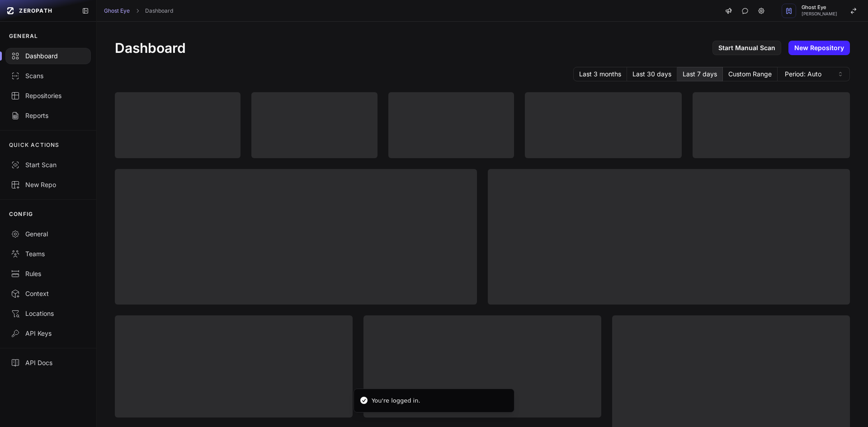 The image size is (868, 427). I want to click on p: QUICK ACTIONS, so click(34, 145).